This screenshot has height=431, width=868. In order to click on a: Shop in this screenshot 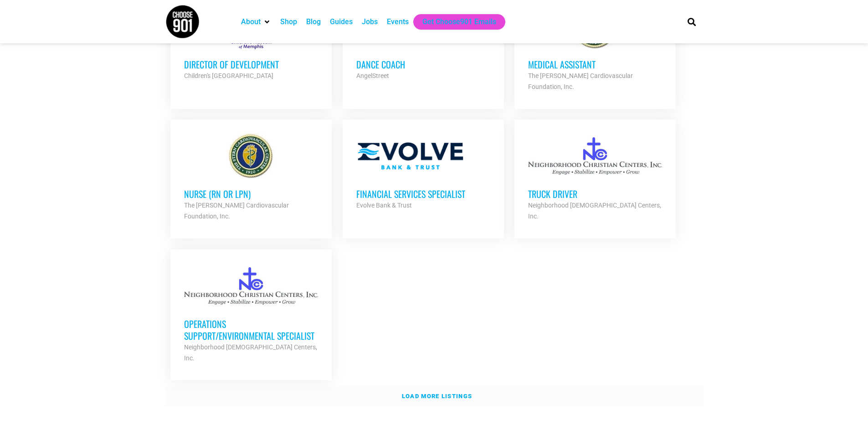, I will do `click(289, 22)`.